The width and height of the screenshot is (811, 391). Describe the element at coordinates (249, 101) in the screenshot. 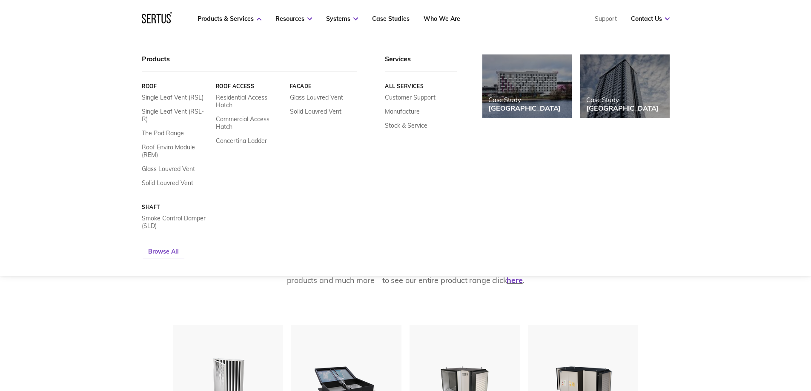

I see `a: Residential Access Hatch` at that location.